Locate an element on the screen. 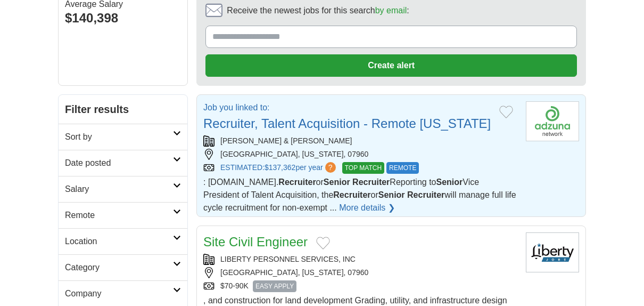 The image size is (644, 306). p: Job you linked to: is located at coordinates (347, 108).